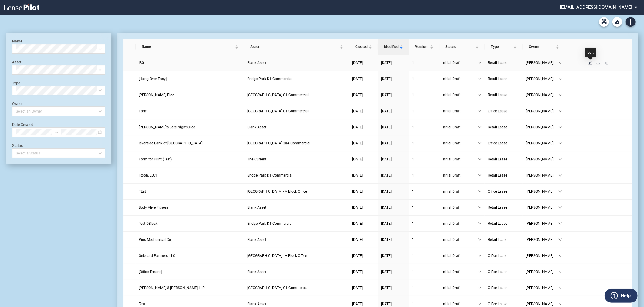 This screenshot has height=307, width=644. What do you see at coordinates (190, 256) in the screenshot?
I see `a: Onboard Partners, LLC` at bounding box center [190, 256].